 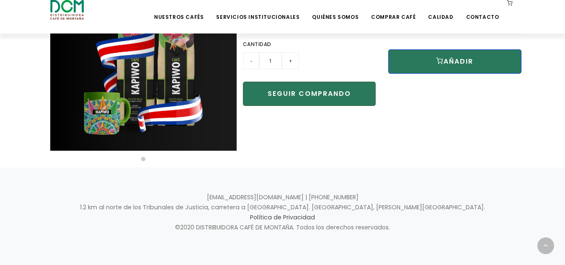 I want to click on h6: CANTIDAD, so click(x=309, y=44).